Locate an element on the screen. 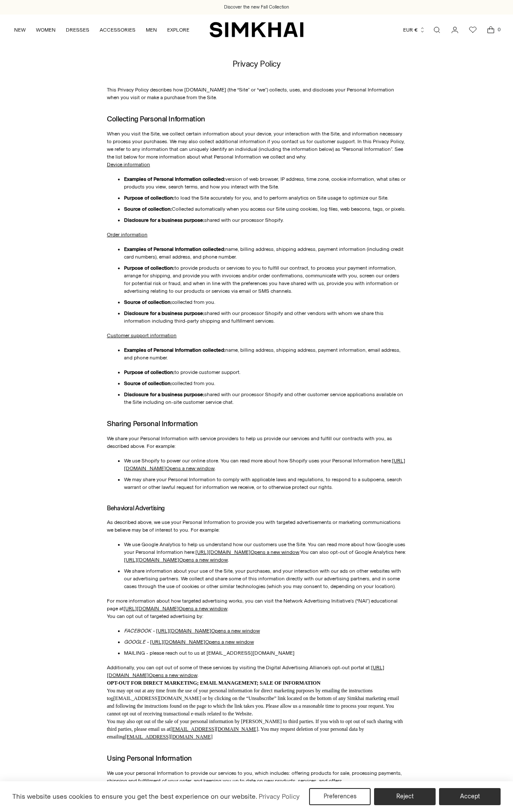  span: . You may request deletion of your personal data by emailing is located at coordinates (235, 733).